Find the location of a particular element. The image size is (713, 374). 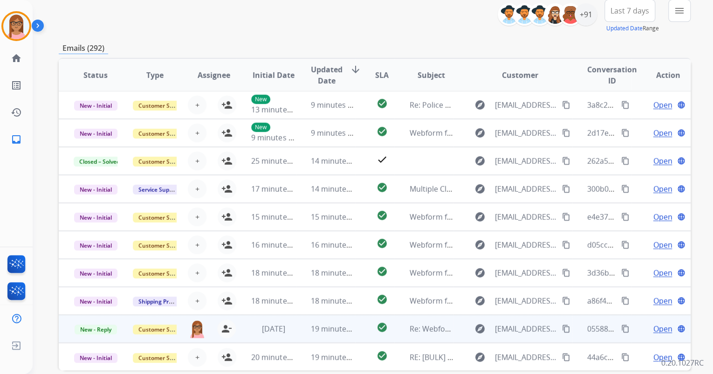

mat-icon: history is located at coordinates (16, 112).